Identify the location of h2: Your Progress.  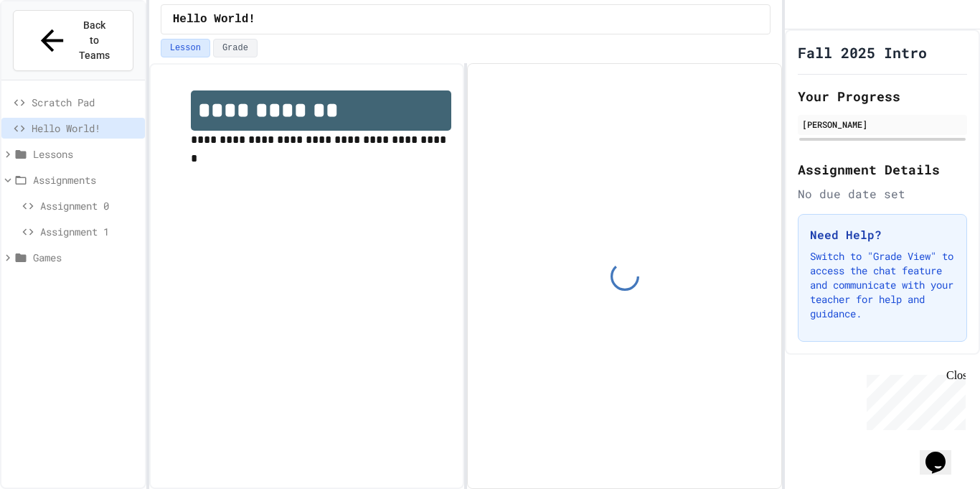
(883, 96).